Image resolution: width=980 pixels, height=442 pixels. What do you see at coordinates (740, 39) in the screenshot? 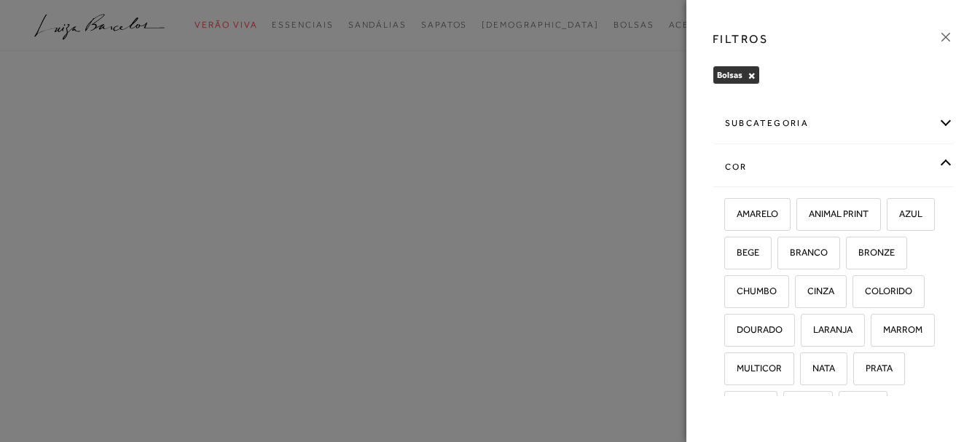
I see `h3: FILTROS` at bounding box center [740, 39].